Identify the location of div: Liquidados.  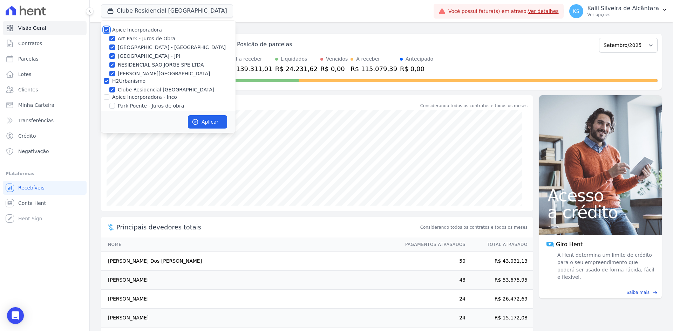
(294, 59).